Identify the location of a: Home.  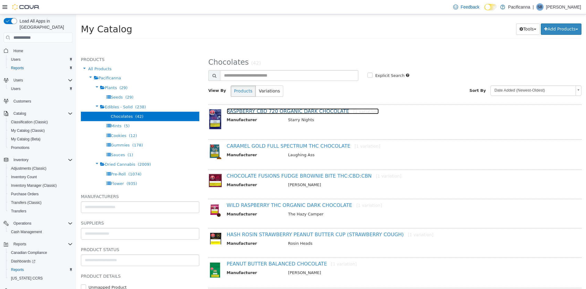
(18, 51).